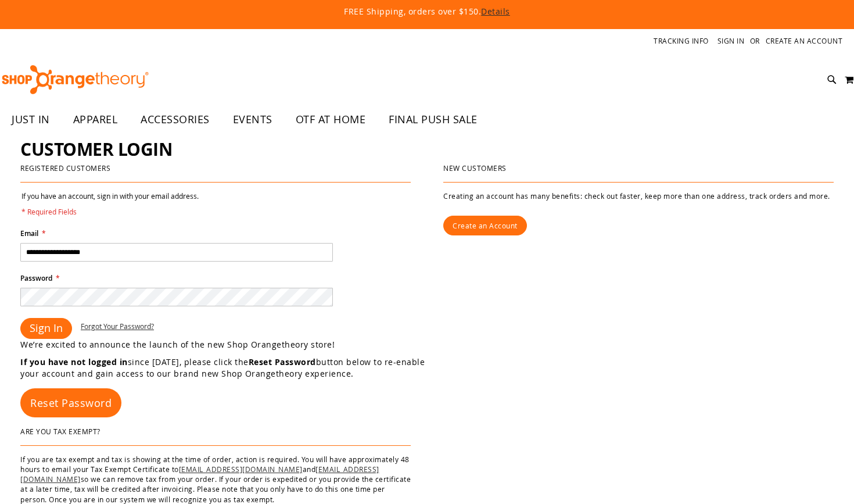 This screenshot has width=854, height=504. What do you see at coordinates (117, 326) in the screenshot?
I see `span: Forgot Your Password?` at bounding box center [117, 326].